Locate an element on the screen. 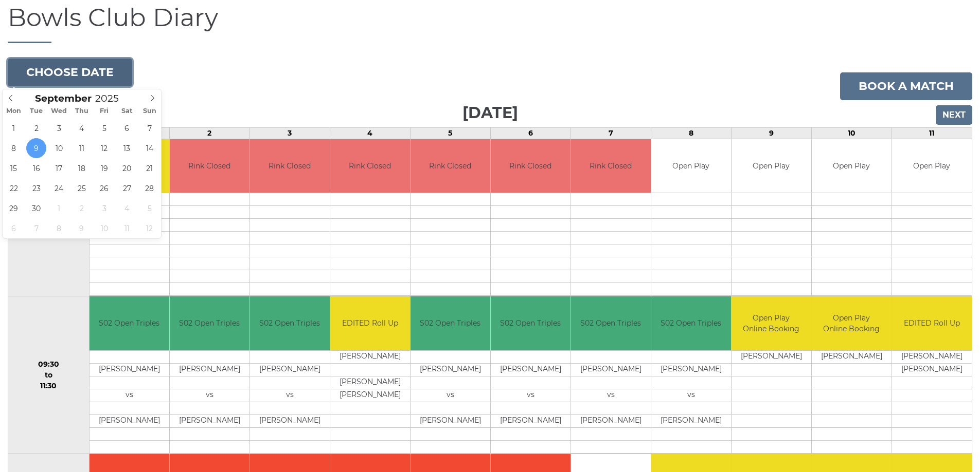  span: September 7, 2025 is located at coordinates (149, 128).